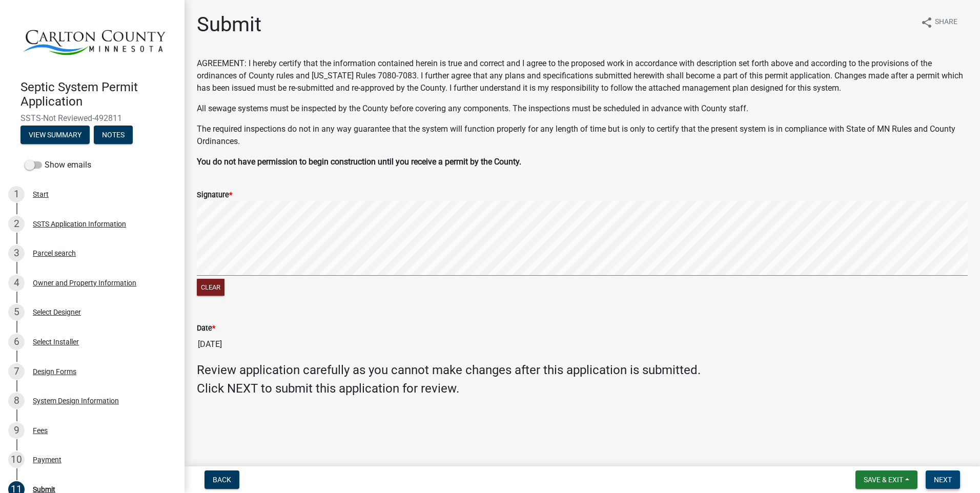 The width and height of the screenshot is (980, 493). What do you see at coordinates (84, 283) in the screenshot?
I see `div: Owner and Property Information` at bounding box center [84, 283].